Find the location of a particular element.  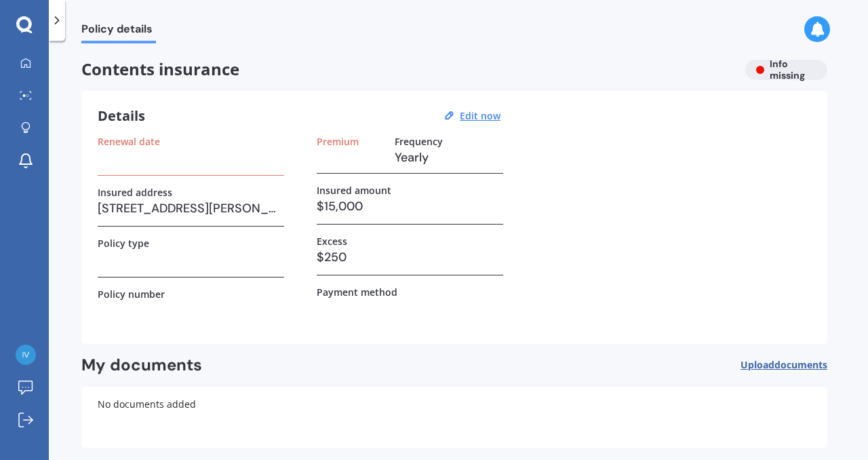

h3: $250 is located at coordinates (410, 257).